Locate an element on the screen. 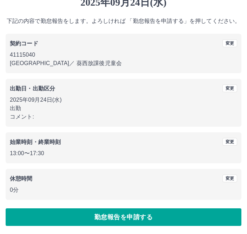 Image resolution: width=247 pixels, height=234 pixels. b: 休憩時間 is located at coordinates (21, 178).